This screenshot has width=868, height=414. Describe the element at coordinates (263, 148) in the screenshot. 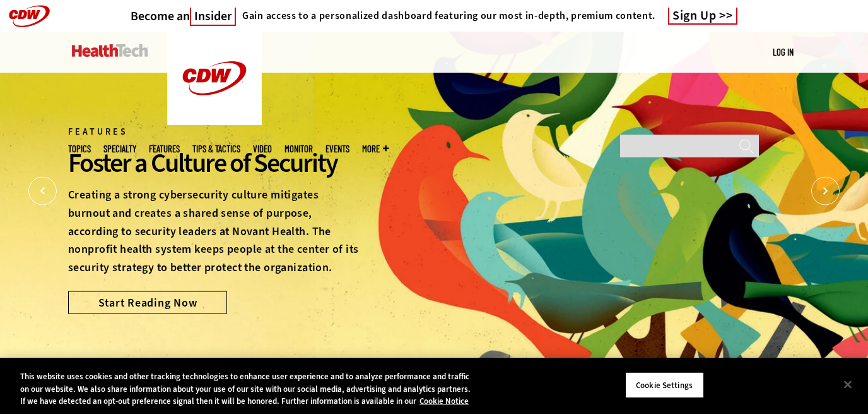

I see `a: Video` at that location.